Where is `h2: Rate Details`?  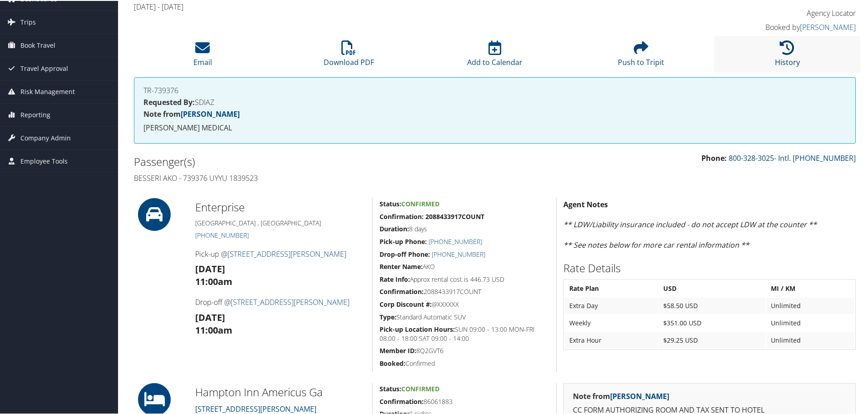 h2: Rate Details is located at coordinates (709, 267).